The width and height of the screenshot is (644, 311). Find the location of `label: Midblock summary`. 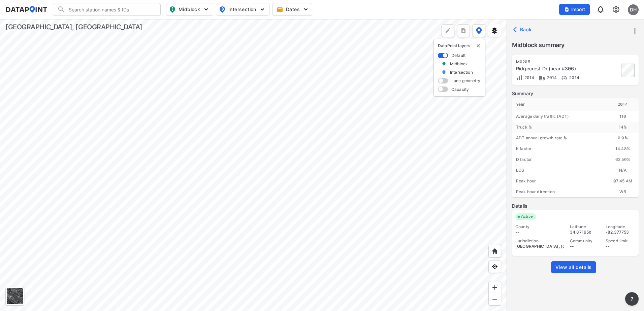

label: Midblock summary is located at coordinates (575, 45).